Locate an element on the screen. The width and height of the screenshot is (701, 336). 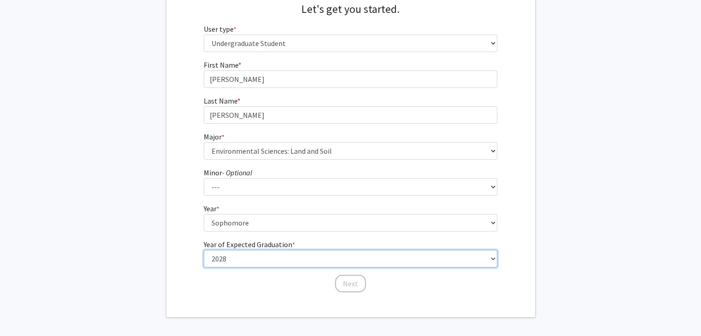
i: - Optional is located at coordinates (237, 173).